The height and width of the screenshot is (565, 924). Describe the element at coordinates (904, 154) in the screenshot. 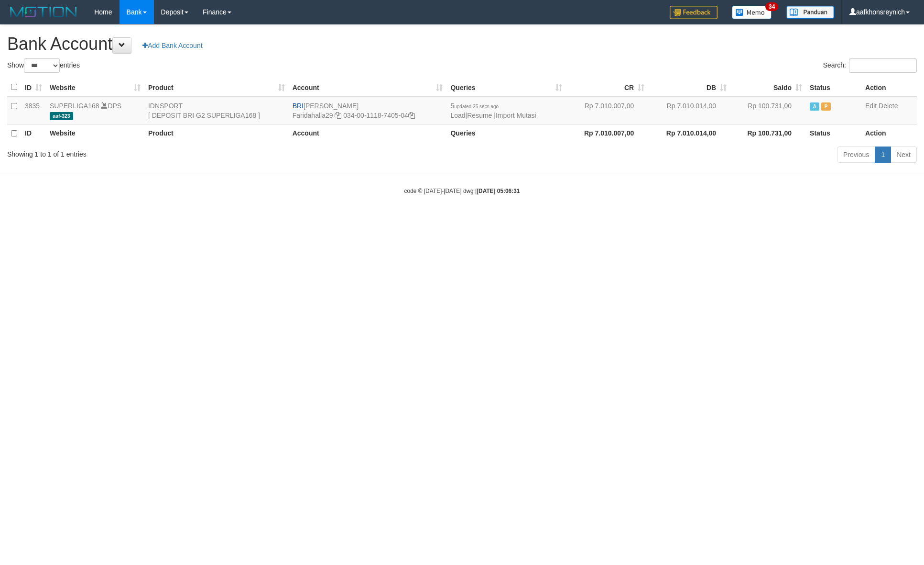

I see `a: Next` at that location.